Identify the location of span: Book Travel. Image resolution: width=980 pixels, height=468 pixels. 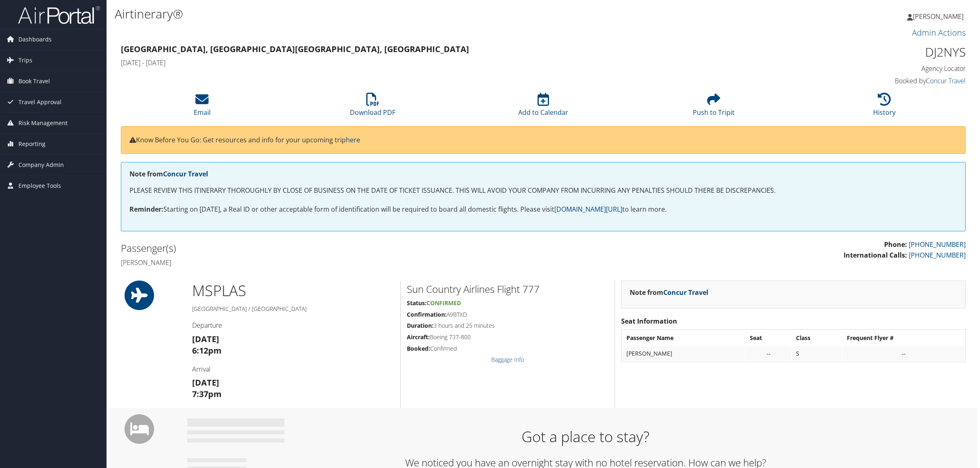
(34, 81).